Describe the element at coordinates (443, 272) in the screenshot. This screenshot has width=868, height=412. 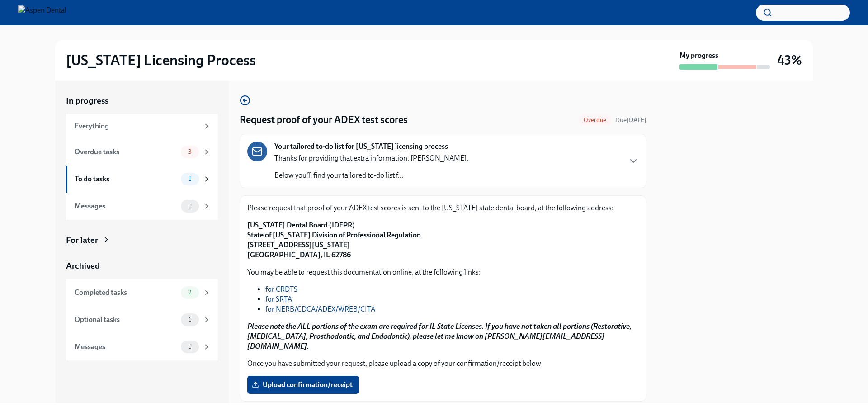
I see `p: You may be able to request this documentation online, at the following links:` at that location.